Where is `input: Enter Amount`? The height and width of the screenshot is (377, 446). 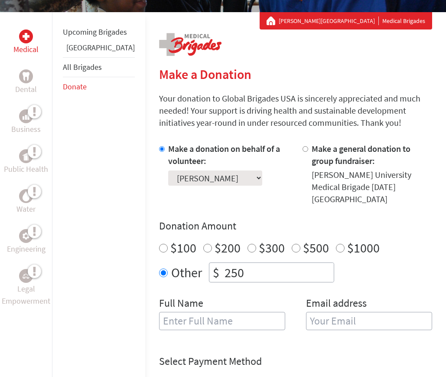
input: Enter Amount is located at coordinates (279, 272).